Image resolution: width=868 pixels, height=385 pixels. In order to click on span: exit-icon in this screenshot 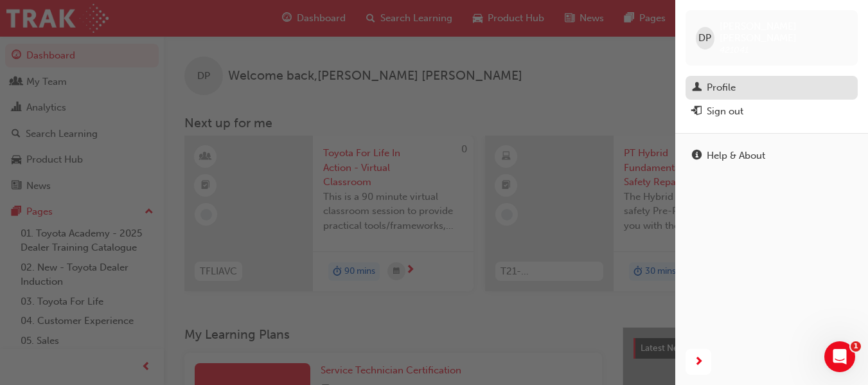, I will do `click(697, 112)`.